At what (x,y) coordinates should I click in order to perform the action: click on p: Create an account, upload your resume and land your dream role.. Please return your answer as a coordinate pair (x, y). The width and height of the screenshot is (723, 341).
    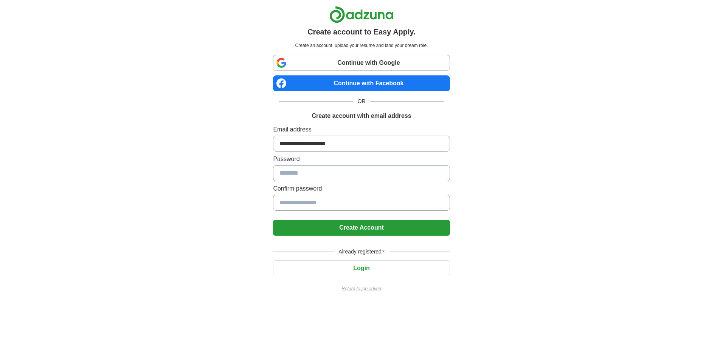
    Looking at the image, I should click on (361, 45).